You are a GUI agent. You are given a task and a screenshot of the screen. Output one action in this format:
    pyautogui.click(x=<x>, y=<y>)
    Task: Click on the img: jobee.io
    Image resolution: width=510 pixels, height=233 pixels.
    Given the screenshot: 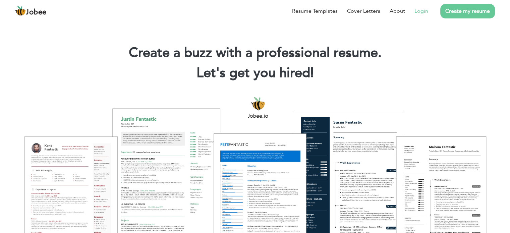 What is the action you would take?
    pyautogui.click(x=20, y=11)
    